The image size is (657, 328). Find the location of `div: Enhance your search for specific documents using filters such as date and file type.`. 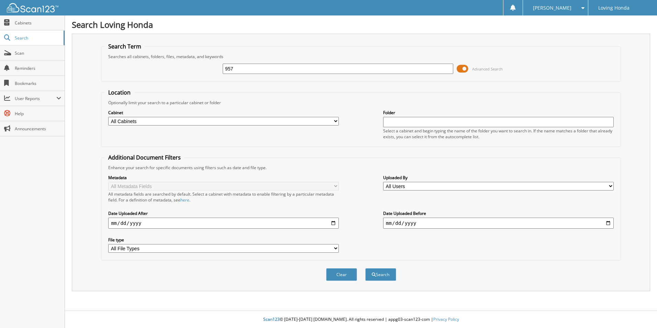

div: Enhance your search for specific documents using filters such as date and file type. is located at coordinates (361, 167).